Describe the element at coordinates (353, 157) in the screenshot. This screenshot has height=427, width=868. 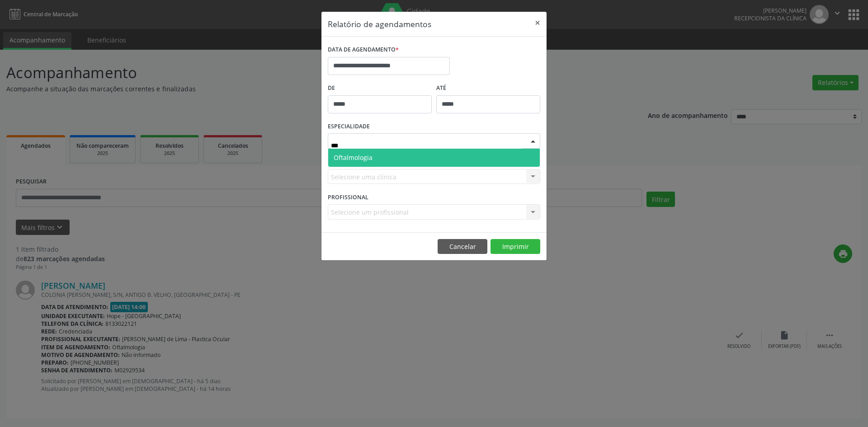
I see `span: Oftalmologia` at that location.